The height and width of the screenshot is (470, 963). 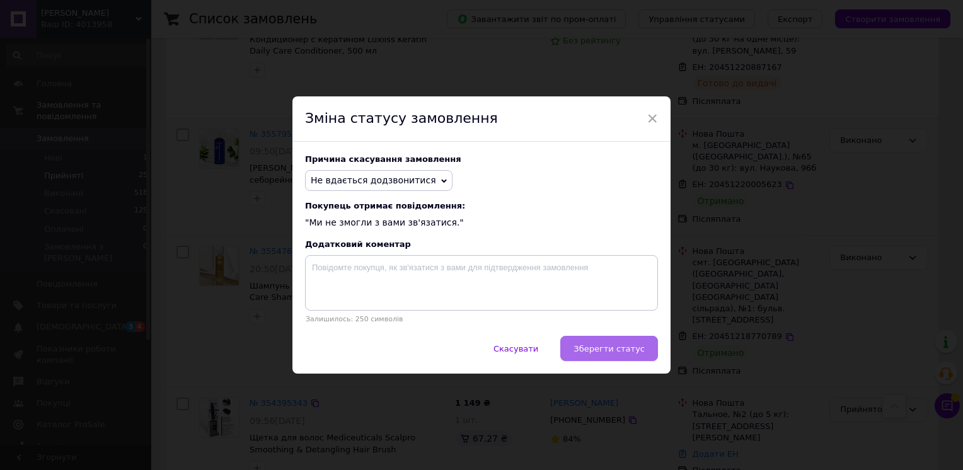 I want to click on div: "Ми не змогли з вами зв'язатися.", so click(x=481, y=215).